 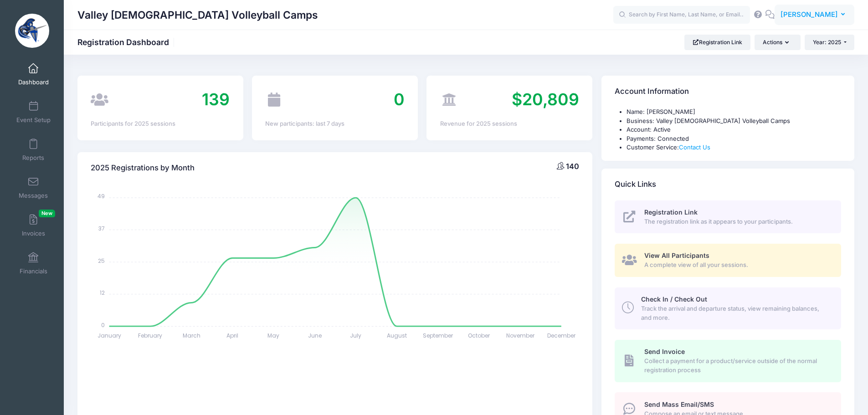 I want to click on a: Registration Link The registration link as it appears to your participants., so click(x=727, y=217).